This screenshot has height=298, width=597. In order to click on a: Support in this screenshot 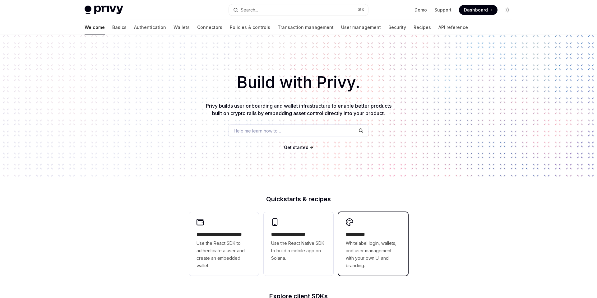, I will do `click(442, 10)`.